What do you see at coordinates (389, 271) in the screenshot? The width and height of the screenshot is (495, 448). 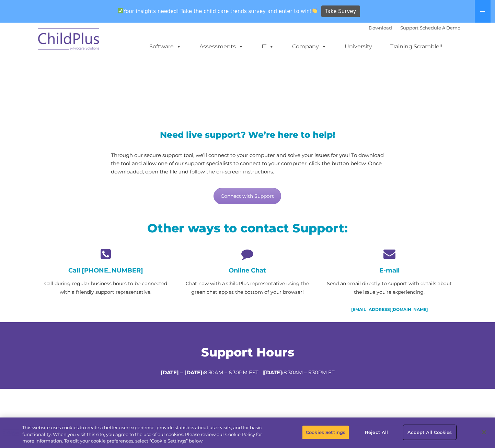 I see `h4: E-mail` at bounding box center [389, 271].